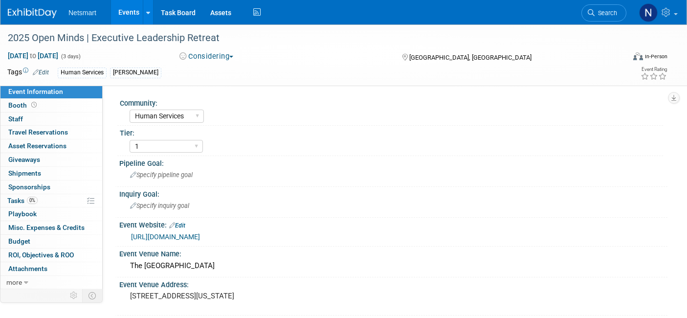 The height and width of the screenshot is (318, 687). Describe the element at coordinates (619, 58) in the screenshot. I see `div: Event Format` at that location.